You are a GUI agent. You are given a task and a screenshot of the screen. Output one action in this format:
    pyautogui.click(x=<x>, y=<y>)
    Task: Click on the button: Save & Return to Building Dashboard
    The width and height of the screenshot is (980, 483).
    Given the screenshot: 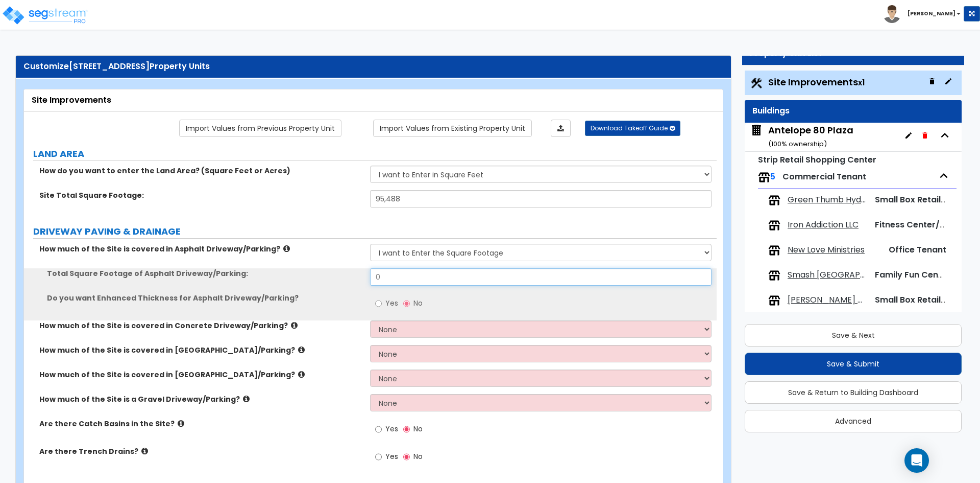 What is the action you would take?
    pyautogui.click(x=854, y=392)
    